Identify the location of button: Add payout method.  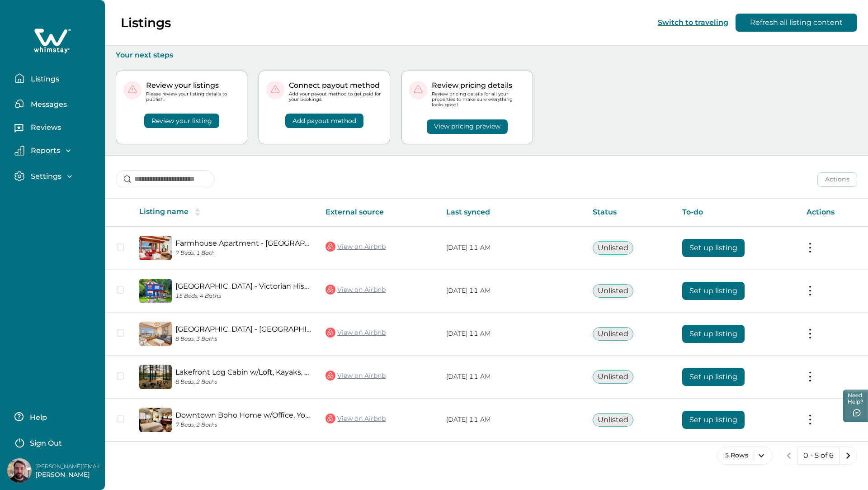
(324, 120).